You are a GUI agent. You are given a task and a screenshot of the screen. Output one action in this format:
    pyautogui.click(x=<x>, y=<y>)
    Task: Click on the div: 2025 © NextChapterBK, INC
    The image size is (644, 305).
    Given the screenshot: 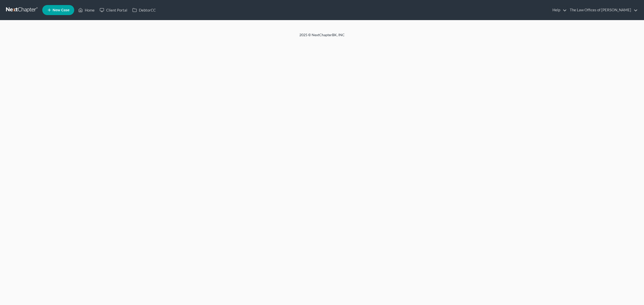 What is the action you would take?
    pyautogui.click(x=322, y=37)
    